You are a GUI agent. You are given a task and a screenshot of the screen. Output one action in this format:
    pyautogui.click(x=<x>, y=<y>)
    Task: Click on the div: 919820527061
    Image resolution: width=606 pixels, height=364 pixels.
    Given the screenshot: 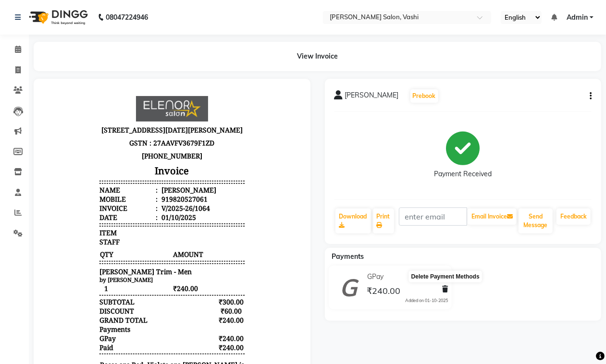 What is the action you would take?
    pyautogui.click(x=141, y=110)
    